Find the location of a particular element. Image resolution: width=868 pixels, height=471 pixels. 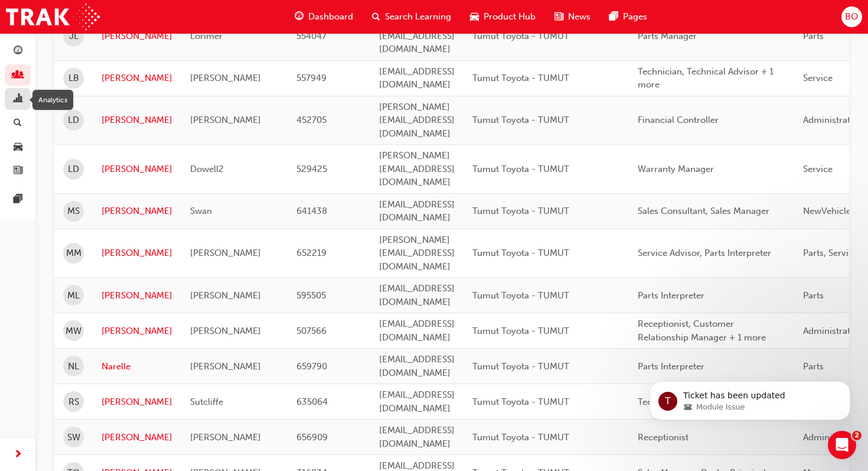

span: LB is located at coordinates (74, 78).